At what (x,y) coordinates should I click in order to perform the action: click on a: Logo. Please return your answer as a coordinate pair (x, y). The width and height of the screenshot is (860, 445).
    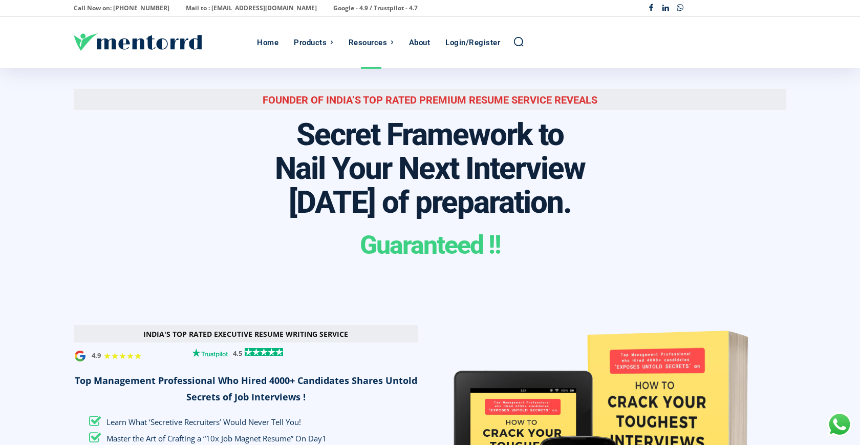
    Looking at the image, I should click on (163, 42).